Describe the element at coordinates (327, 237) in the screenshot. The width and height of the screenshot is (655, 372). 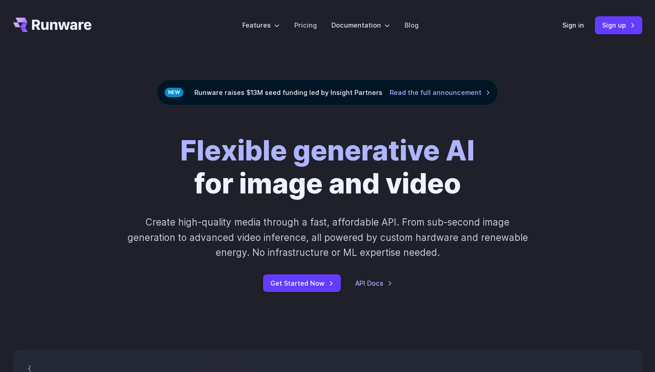
I see `p: Create high-quality media through a fast, affordable API. From sub-second image generation to adv...` at that location.